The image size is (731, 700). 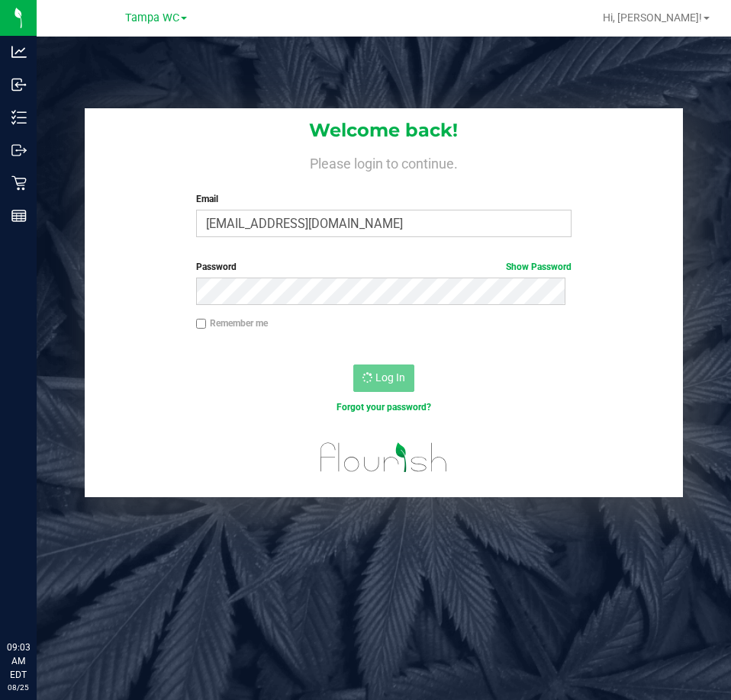 I want to click on p: 08/25, so click(x=19, y=687).